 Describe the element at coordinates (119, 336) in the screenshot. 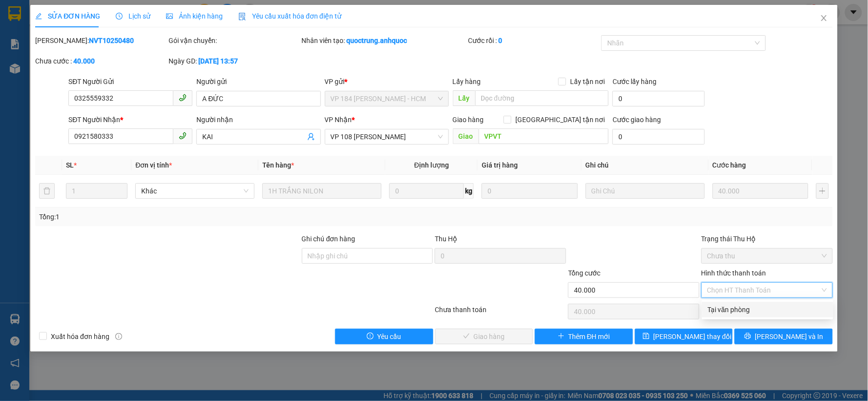

I see `span: info-circle` at that location.